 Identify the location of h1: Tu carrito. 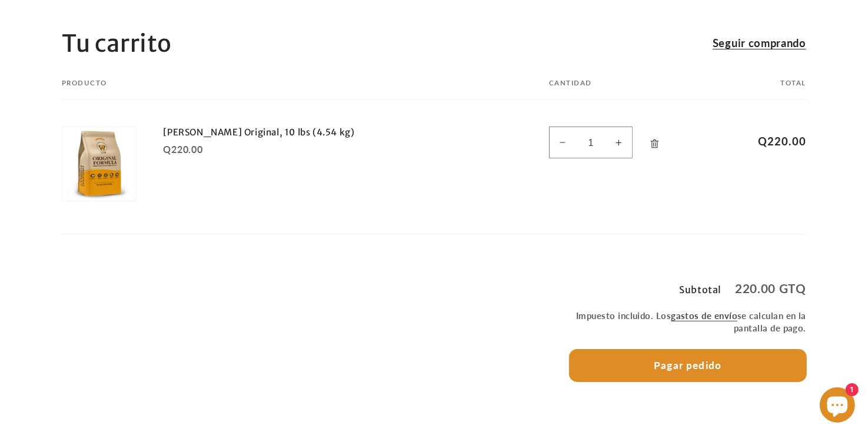
(117, 44).